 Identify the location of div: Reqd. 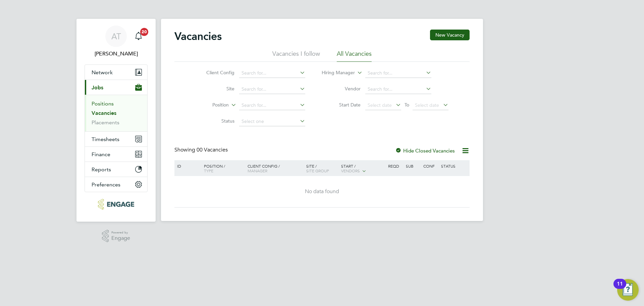
(395, 166).